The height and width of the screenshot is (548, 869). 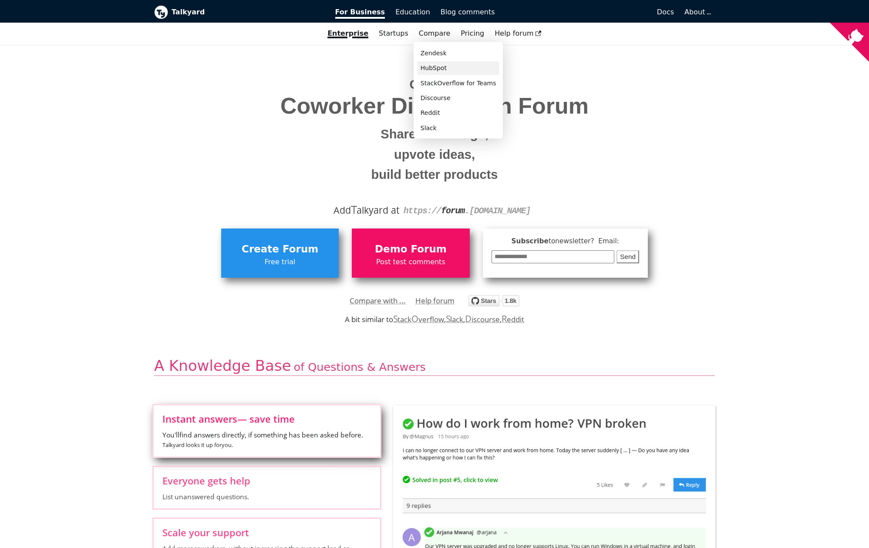 What do you see at coordinates (565, 241) in the screenshot?
I see `span: Subscribe` at bounding box center [565, 241].